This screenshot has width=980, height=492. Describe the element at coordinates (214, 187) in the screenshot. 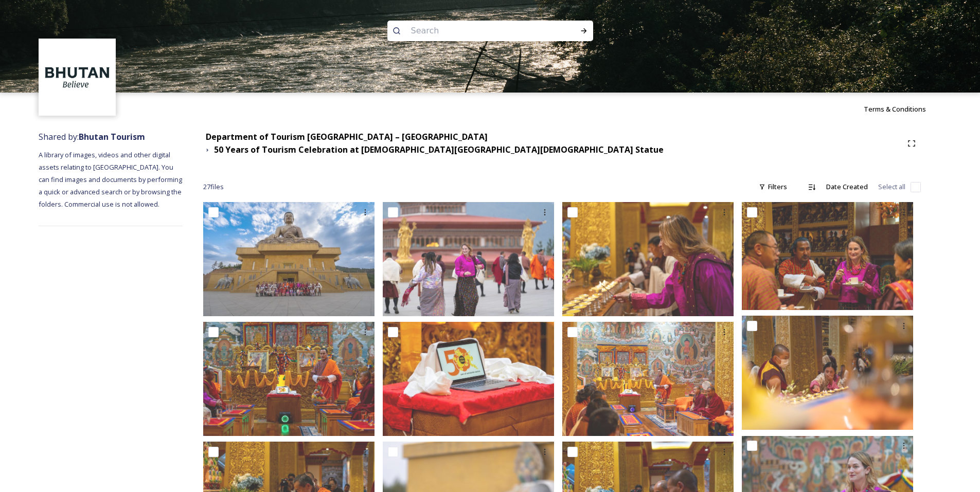

I see `span: 27 file s` at that location.